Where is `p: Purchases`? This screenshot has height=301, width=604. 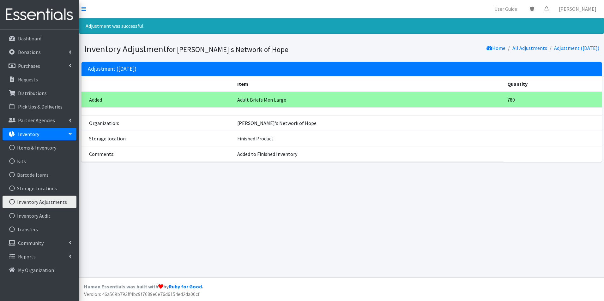 p: Purchases is located at coordinates (29, 66).